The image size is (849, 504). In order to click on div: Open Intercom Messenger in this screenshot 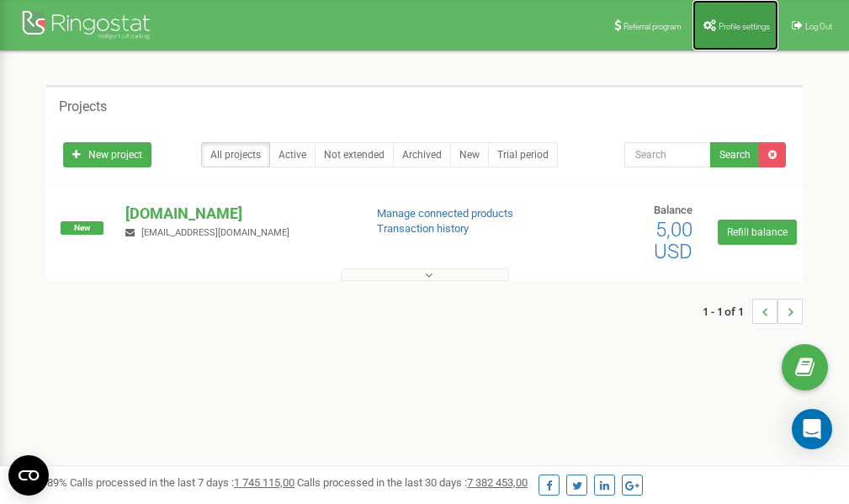, I will do `click(812, 429)`.